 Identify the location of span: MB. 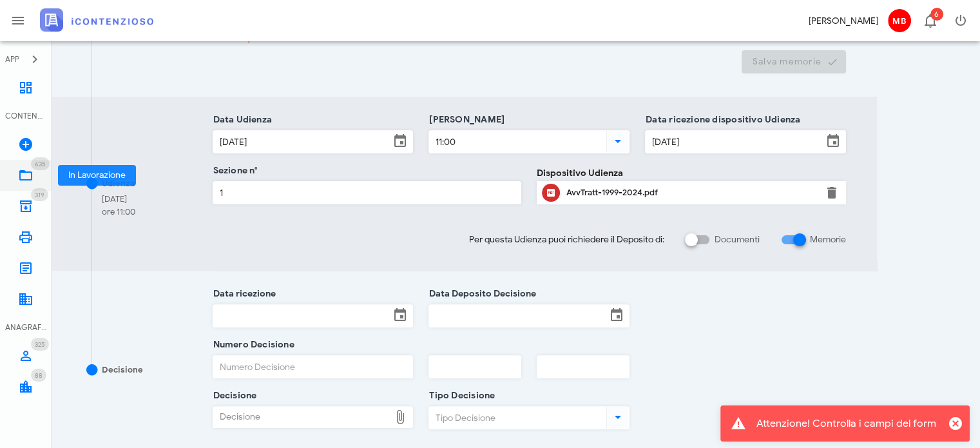
(900, 20).